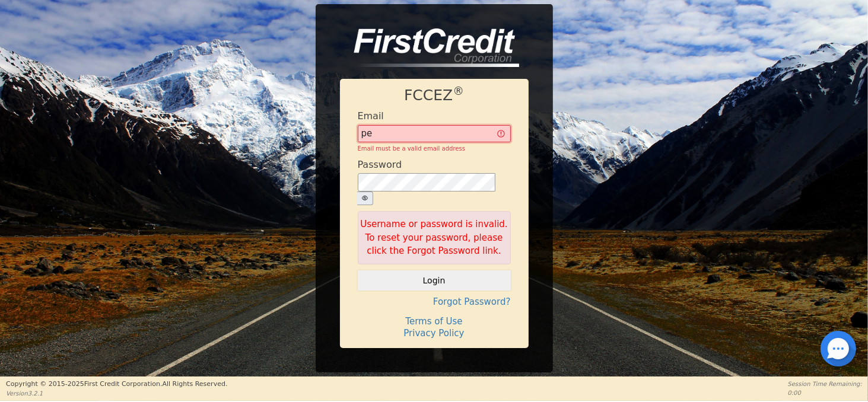  I want to click on img: logo-CMu_cnol.png, so click(429, 48).